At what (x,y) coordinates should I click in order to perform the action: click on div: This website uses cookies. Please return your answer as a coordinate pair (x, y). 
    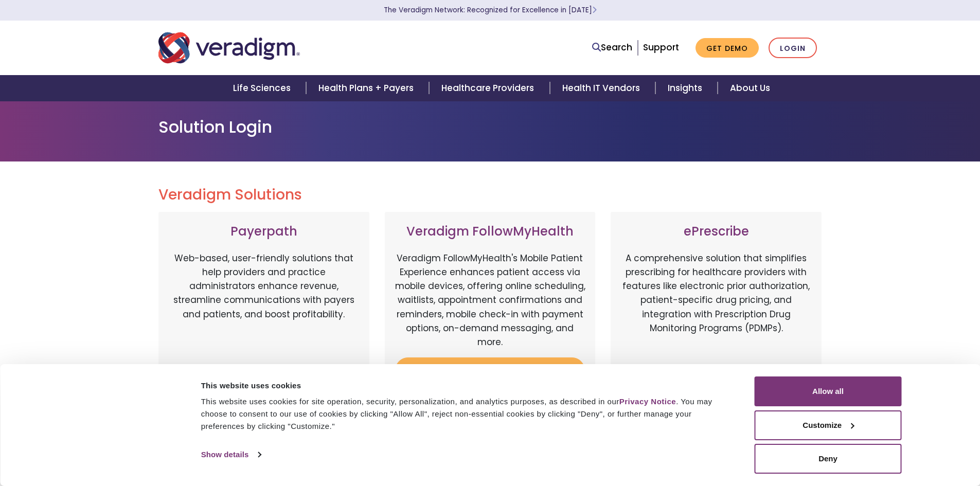
    Looking at the image, I should click on (466, 386).